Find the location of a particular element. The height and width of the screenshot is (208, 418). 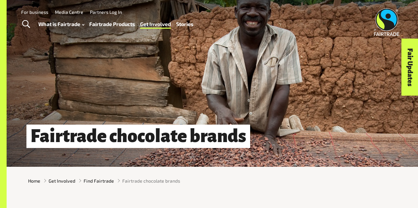

a: Toggle Search is located at coordinates (26, 24).